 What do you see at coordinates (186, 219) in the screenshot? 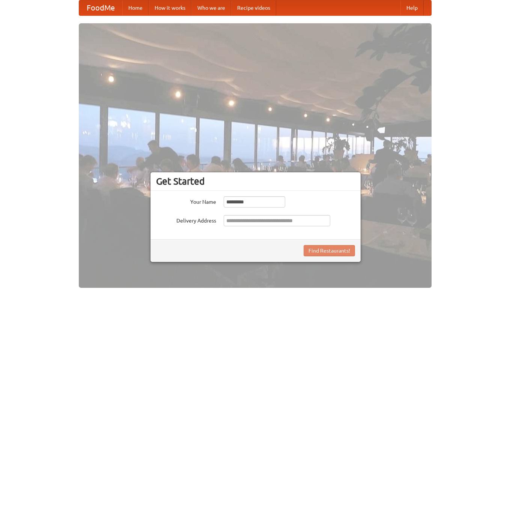
I see `label: Delivery Address` at bounding box center [186, 219].